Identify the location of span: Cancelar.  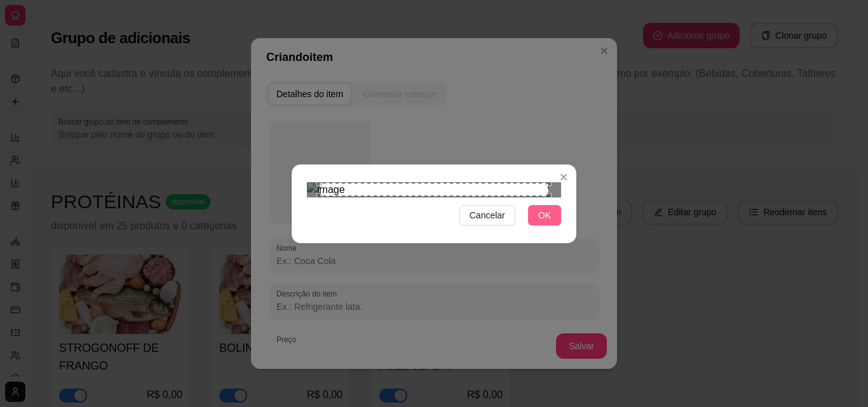
(487, 216).